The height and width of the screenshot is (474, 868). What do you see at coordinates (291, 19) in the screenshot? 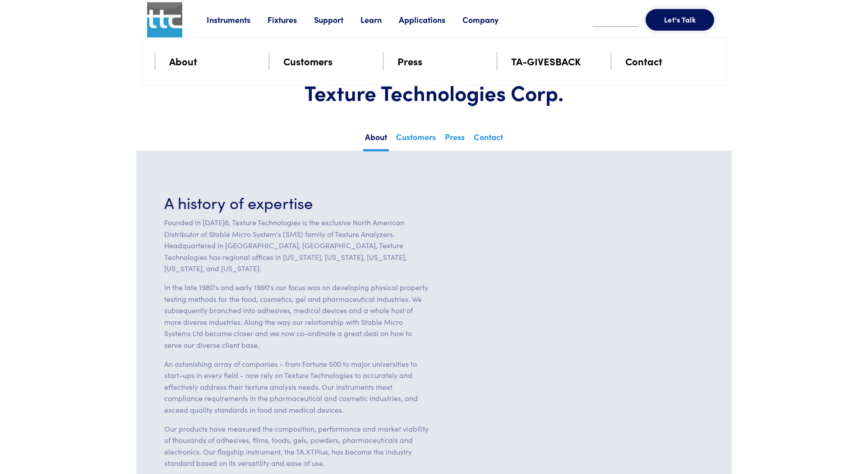
I see `a: Fixtures` at bounding box center [291, 19].